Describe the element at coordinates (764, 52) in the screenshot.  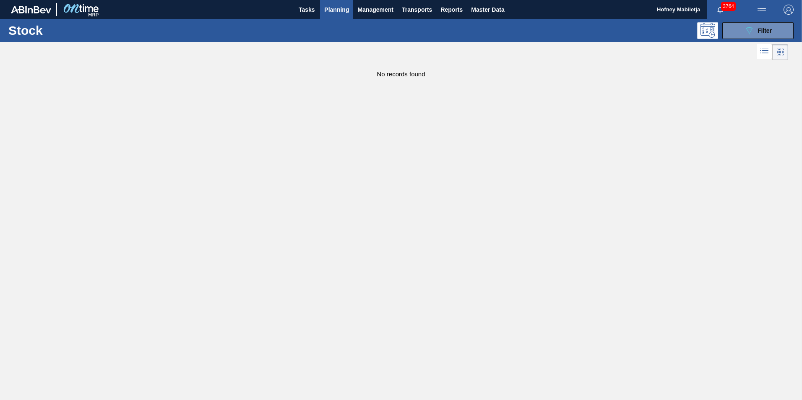
I see `div: List Vision` at that location.